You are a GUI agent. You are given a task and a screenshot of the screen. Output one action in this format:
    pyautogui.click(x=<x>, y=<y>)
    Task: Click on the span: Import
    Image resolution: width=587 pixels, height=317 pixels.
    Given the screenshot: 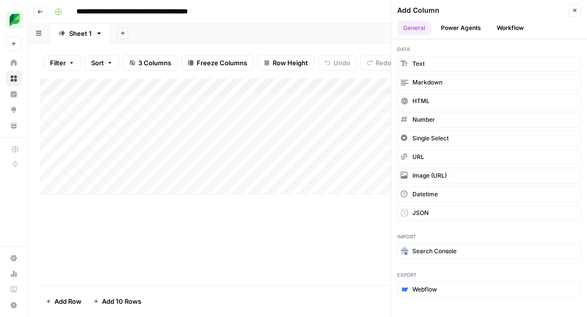 What is the action you would take?
    pyautogui.click(x=489, y=236)
    